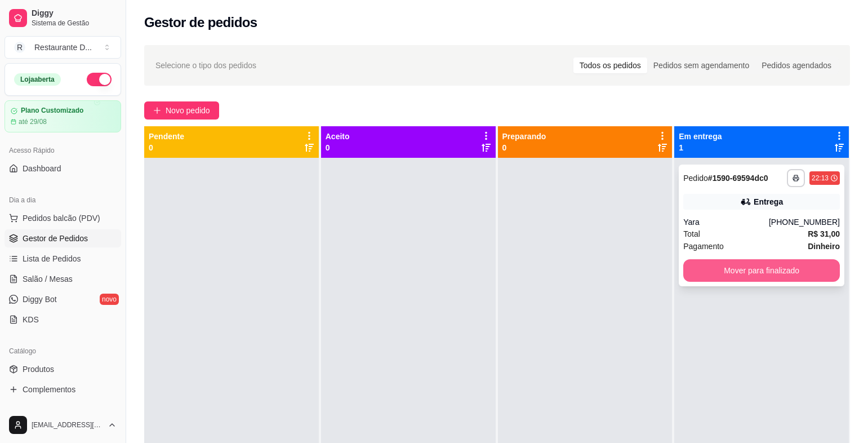 This screenshot has width=868, height=443. I want to click on button: Mover para finalizado, so click(762, 271).